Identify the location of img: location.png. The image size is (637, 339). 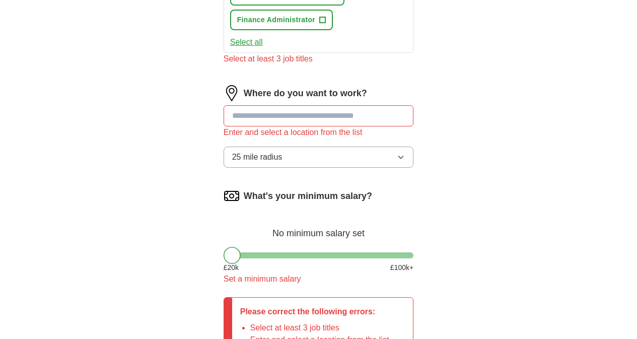
(232, 93).